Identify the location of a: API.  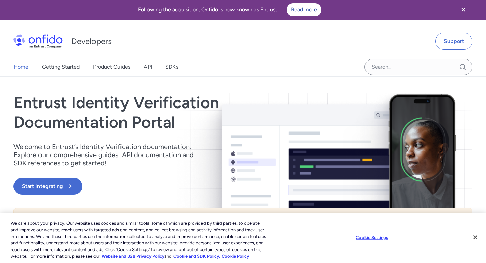
(148, 67).